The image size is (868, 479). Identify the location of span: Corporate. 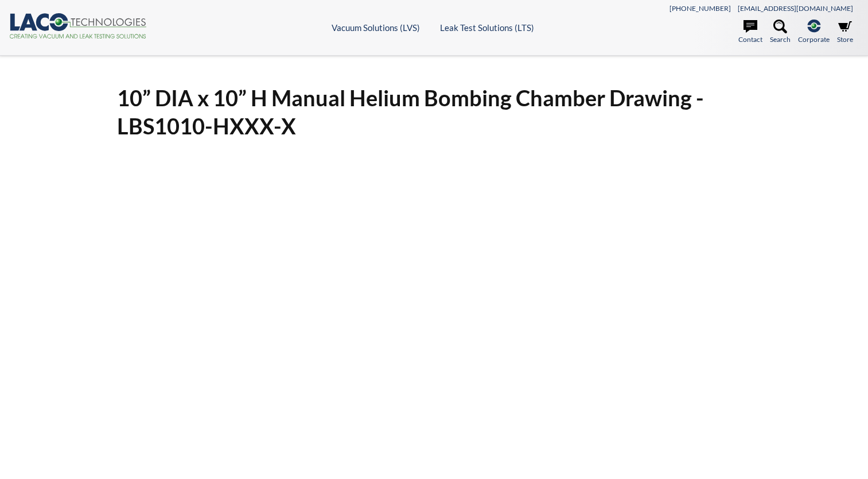
(814, 39).